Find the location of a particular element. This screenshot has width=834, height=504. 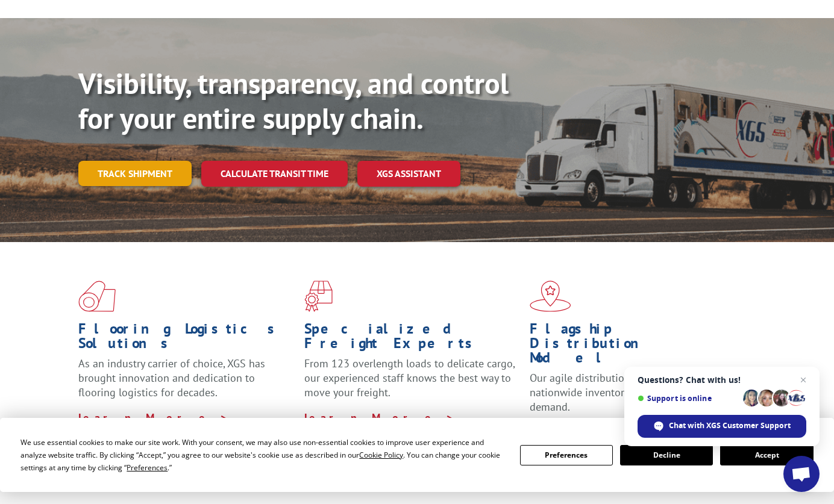

h1: Specialized Freight Experts is located at coordinates (413, 339).